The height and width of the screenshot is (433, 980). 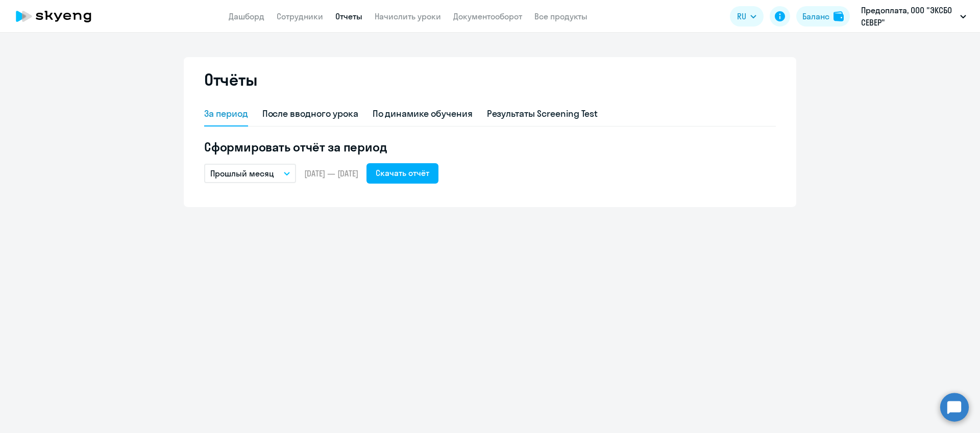 I want to click on div: После вводного урока, so click(x=310, y=114).